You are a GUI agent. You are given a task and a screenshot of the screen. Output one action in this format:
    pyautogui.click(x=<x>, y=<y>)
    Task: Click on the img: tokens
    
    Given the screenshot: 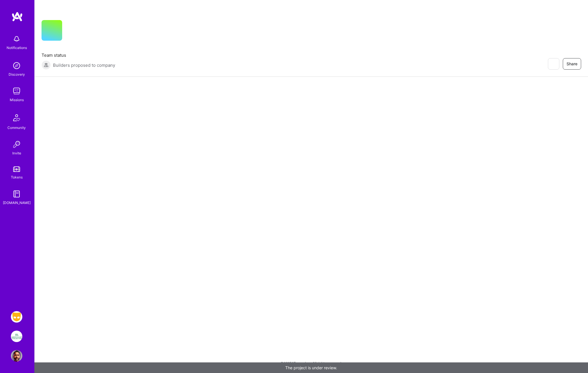 What is the action you would take?
    pyautogui.click(x=17, y=169)
    